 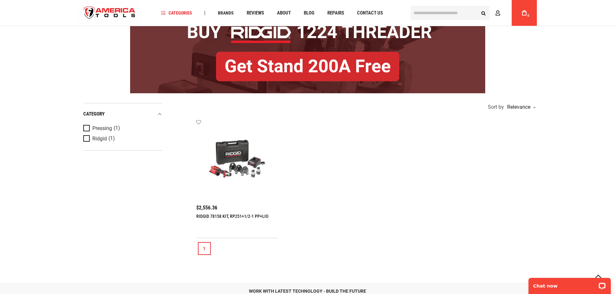 I want to click on span: Categories, so click(x=177, y=13).